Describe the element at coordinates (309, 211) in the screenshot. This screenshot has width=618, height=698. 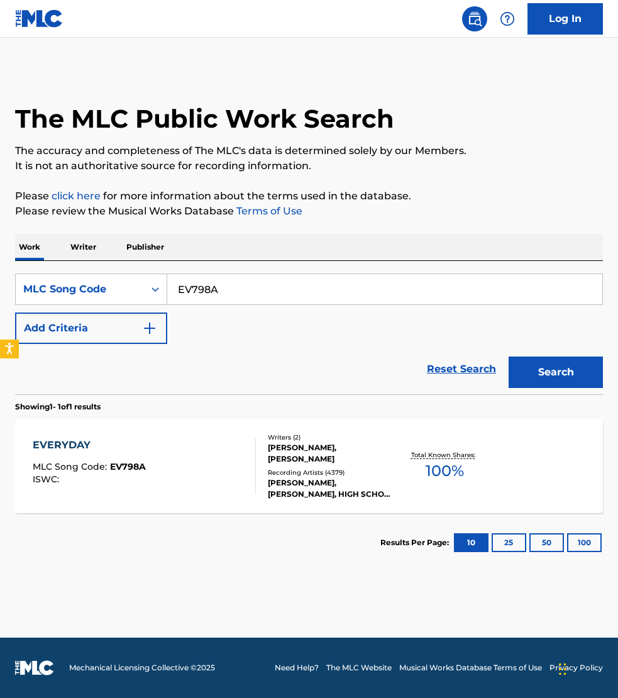
I see `p: Please review the Musical Works Database` at that location.